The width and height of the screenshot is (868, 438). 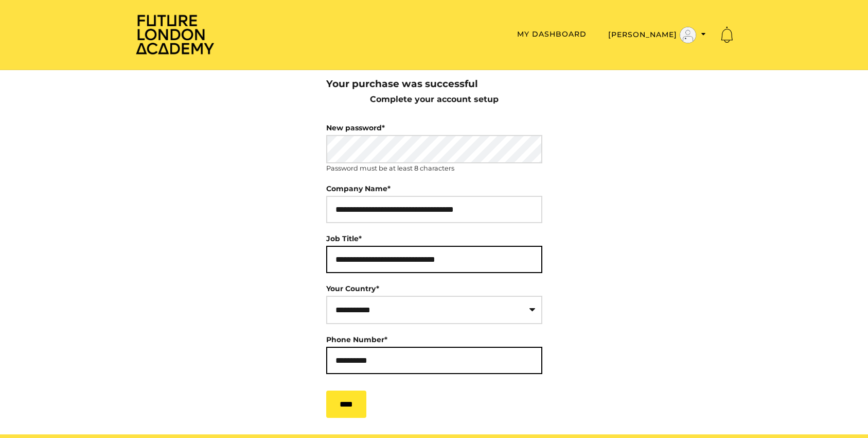 I want to click on h3: Your purchase was successful, so click(x=434, y=84).